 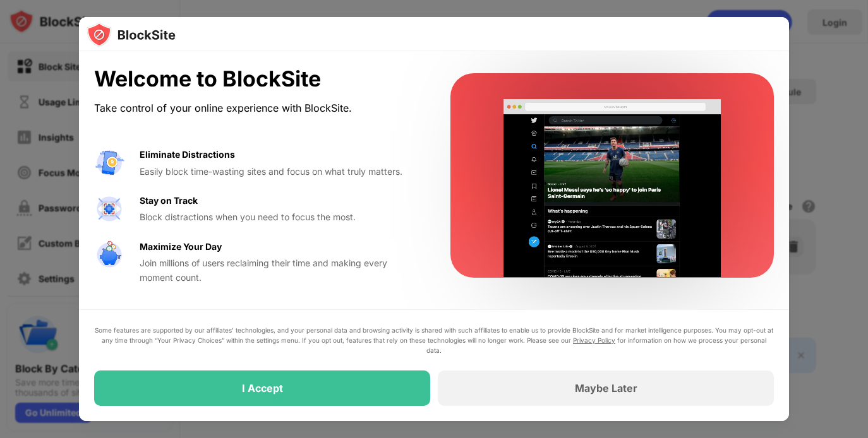 I want to click on div: Maybe Later, so click(x=606, y=388).